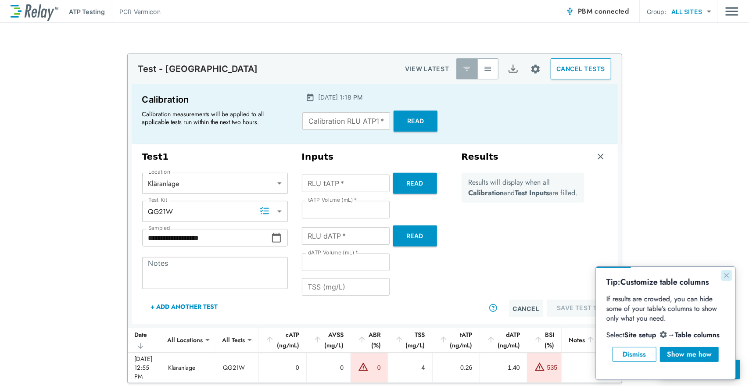  I want to click on button: Site setup, so click(535, 69).